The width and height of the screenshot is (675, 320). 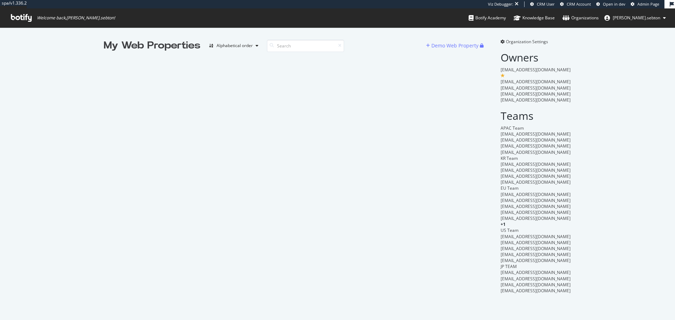 I want to click on span: CRM Account, so click(x=579, y=4).